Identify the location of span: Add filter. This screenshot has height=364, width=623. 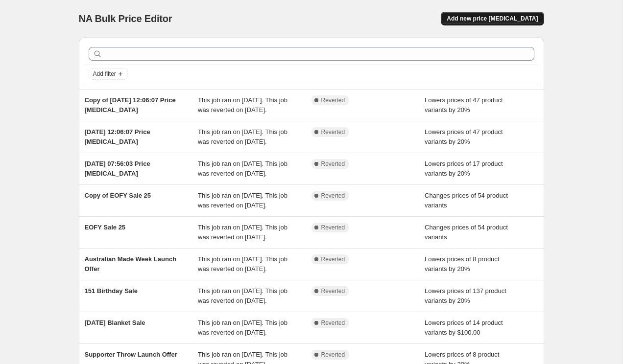
(105, 74).